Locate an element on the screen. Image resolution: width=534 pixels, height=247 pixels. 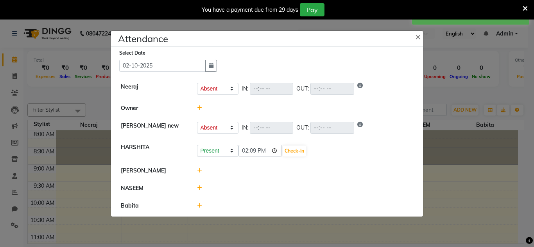
button: Pay is located at coordinates (312, 10).